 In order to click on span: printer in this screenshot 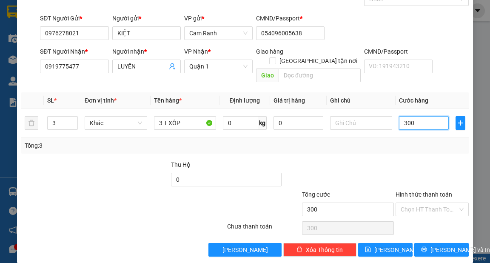, I will do `click(424, 250)`.